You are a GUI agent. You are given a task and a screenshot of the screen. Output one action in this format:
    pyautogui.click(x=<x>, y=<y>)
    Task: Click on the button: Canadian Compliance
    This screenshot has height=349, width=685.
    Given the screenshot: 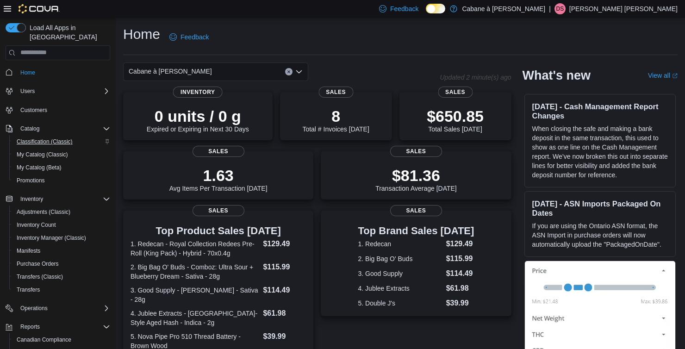 What is the action you would take?
    pyautogui.click(x=62, y=340)
    